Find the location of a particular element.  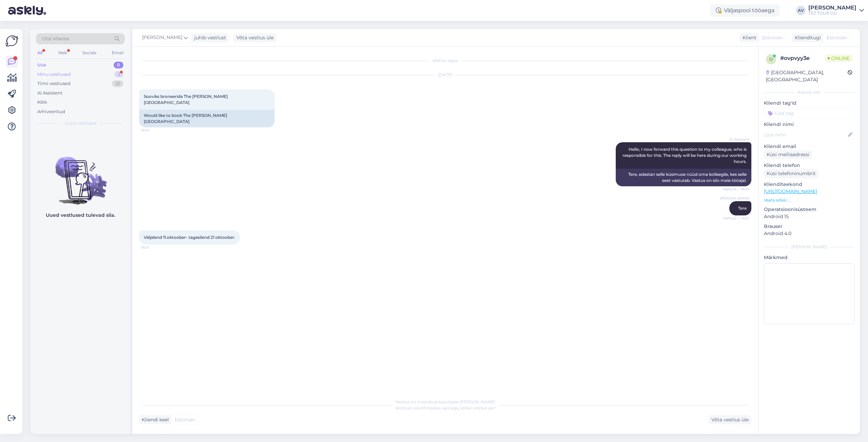

div: 0 is located at coordinates (118, 65).